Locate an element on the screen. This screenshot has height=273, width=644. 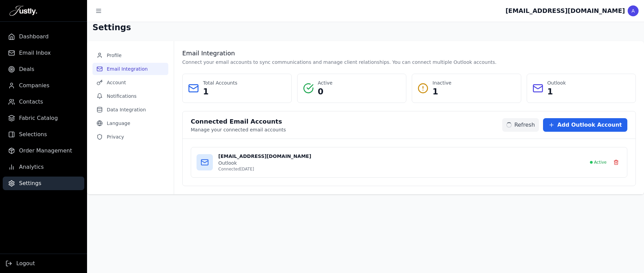
p: Inactive is located at coordinates (442, 83).